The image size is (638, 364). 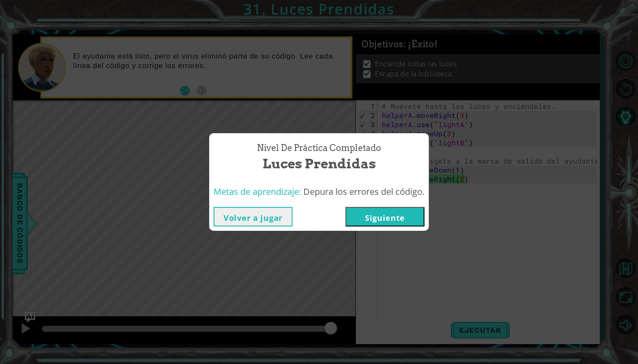 What do you see at coordinates (253, 216) in the screenshot?
I see `button: Volver a jugar` at bounding box center [253, 216].